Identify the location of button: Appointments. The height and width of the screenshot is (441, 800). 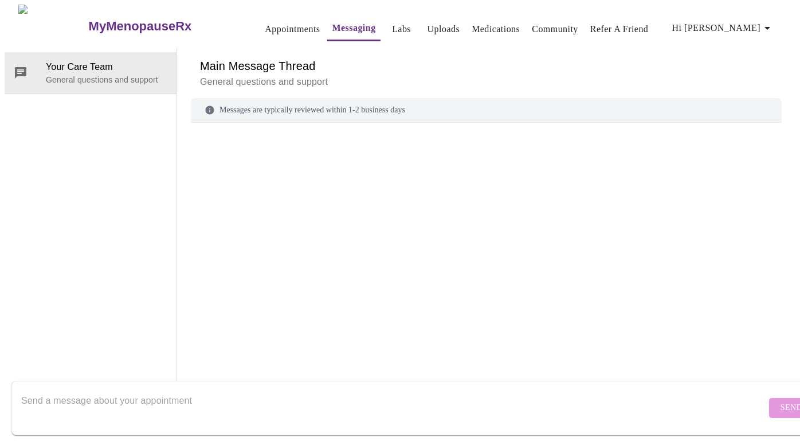
(292, 29).